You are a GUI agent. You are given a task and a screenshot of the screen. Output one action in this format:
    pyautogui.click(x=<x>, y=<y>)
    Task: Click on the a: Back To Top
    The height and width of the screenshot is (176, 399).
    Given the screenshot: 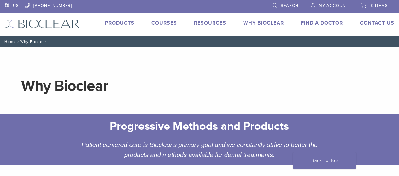 What is the action you would take?
    pyautogui.click(x=324, y=161)
    